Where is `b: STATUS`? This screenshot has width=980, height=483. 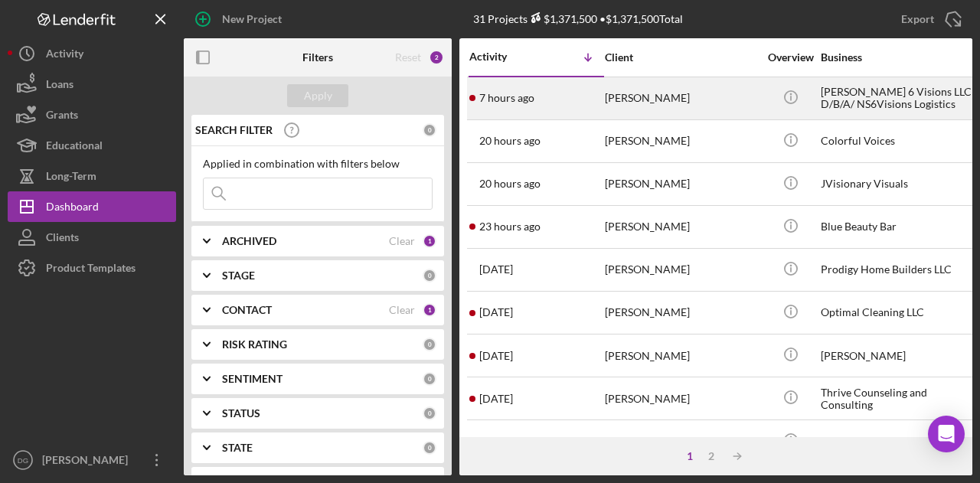
b: STATUS is located at coordinates (241, 413).